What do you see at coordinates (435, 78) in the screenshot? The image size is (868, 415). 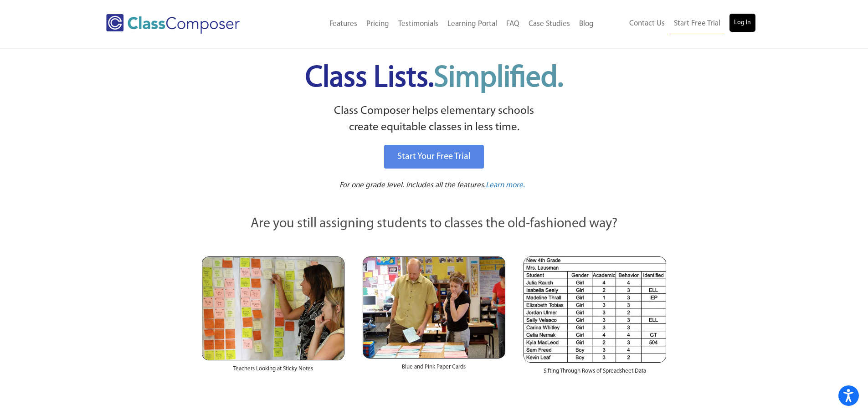 I see `span: Class Lists.` at bounding box center [435, 78].